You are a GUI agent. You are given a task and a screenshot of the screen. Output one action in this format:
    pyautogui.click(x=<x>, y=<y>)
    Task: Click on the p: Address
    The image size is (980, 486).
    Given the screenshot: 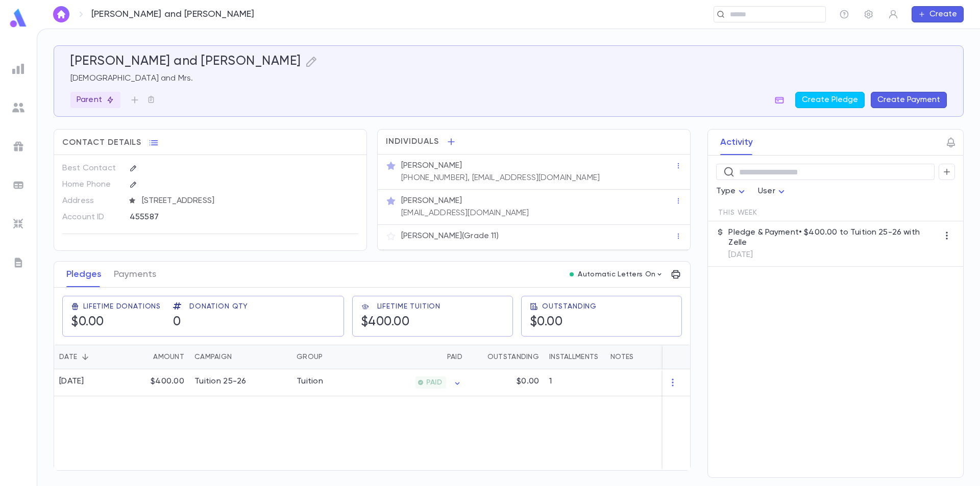 What is the action you would take?
    pyautogui.click(x=91, y=201)
    